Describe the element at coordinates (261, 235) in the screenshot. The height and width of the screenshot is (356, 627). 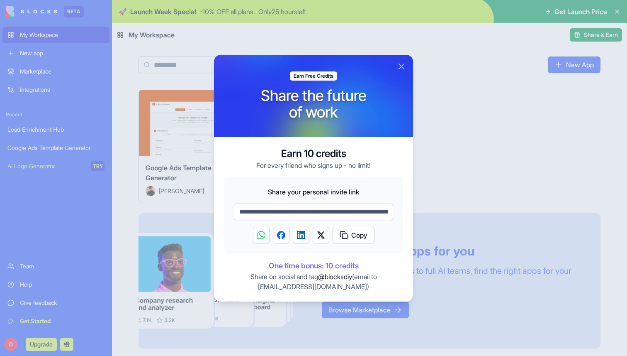
I see `img: WhatsApp` at that location.